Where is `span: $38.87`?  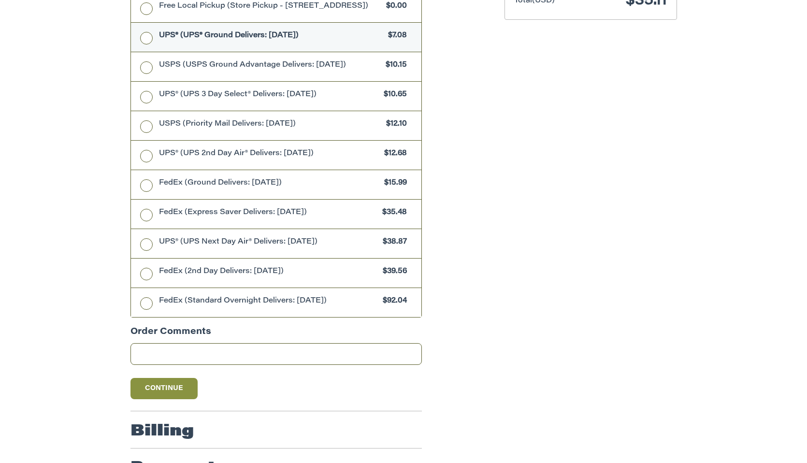 span: $38.87 is located at coordinates (393, 242).